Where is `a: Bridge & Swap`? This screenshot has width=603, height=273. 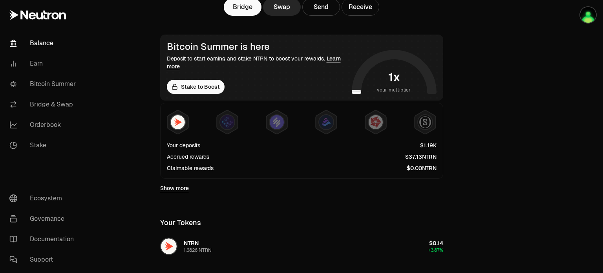 a: Bridge & Swap is located at coordinates (44, 104).